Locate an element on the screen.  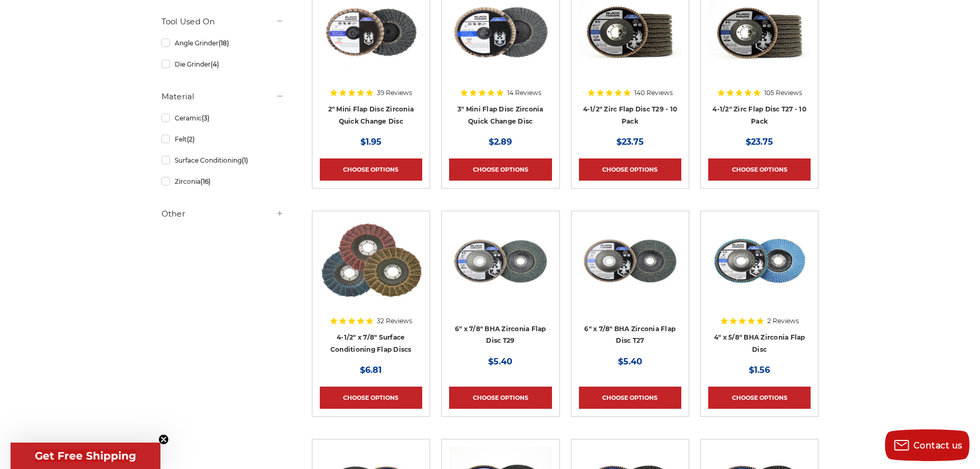
img: Black Hawk 6 inch T29 coarse flap discs, 36 grit for efficient material removal is located at coordinates (500, 260).